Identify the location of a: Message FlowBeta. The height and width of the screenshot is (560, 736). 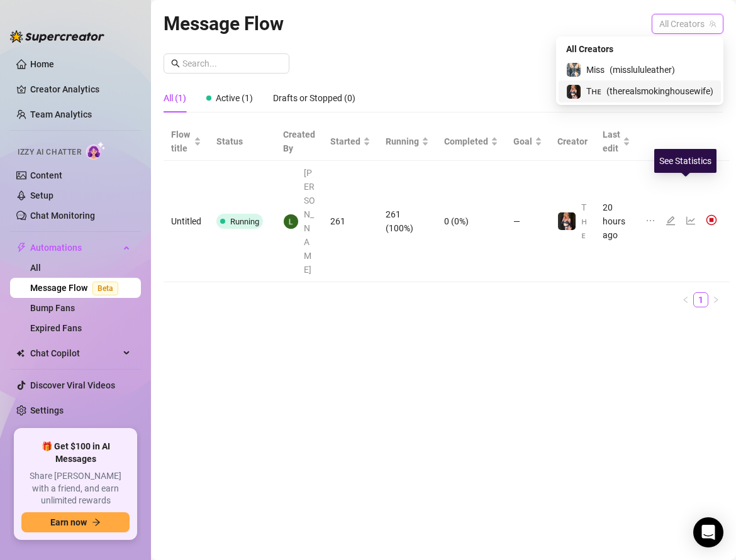
(77, 288).